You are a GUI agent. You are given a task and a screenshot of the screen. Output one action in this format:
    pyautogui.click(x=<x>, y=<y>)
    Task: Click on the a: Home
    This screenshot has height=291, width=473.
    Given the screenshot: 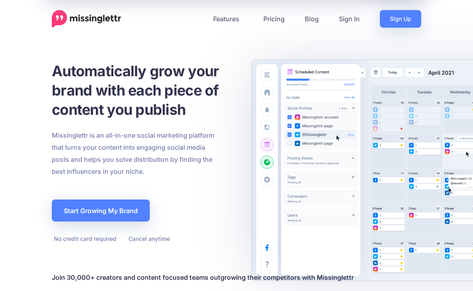 What is the action you would take?
    pyautogui.click(x=86, y=19)
    